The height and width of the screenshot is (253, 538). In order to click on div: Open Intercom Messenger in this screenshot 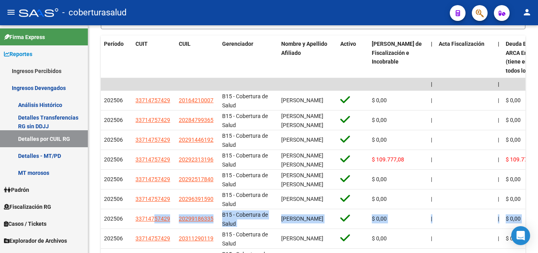, I will do `click(521, 235)`.